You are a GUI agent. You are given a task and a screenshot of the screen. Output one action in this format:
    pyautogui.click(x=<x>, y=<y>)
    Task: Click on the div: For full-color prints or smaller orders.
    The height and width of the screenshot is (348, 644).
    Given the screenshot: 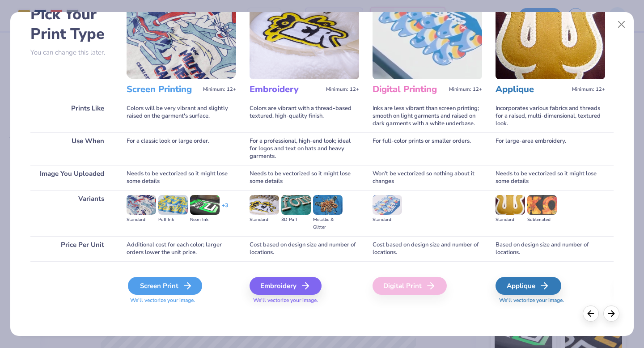 What is the action you would take?
    pyautogui.click(x=427, y=148)
    